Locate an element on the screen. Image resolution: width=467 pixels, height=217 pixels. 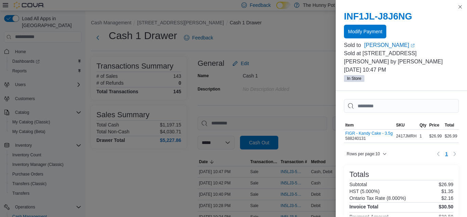
h2: INF1JL-J8J6NG is located at coordinates (402, 16).